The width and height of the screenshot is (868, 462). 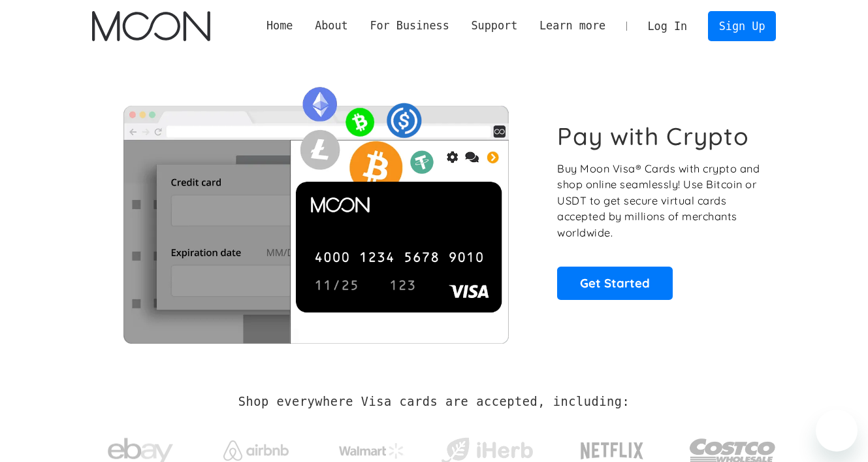 What do you see at coordinates (572, 26) in the screenshot?
I see `div: Learn more` at bounding box center [572, 26].